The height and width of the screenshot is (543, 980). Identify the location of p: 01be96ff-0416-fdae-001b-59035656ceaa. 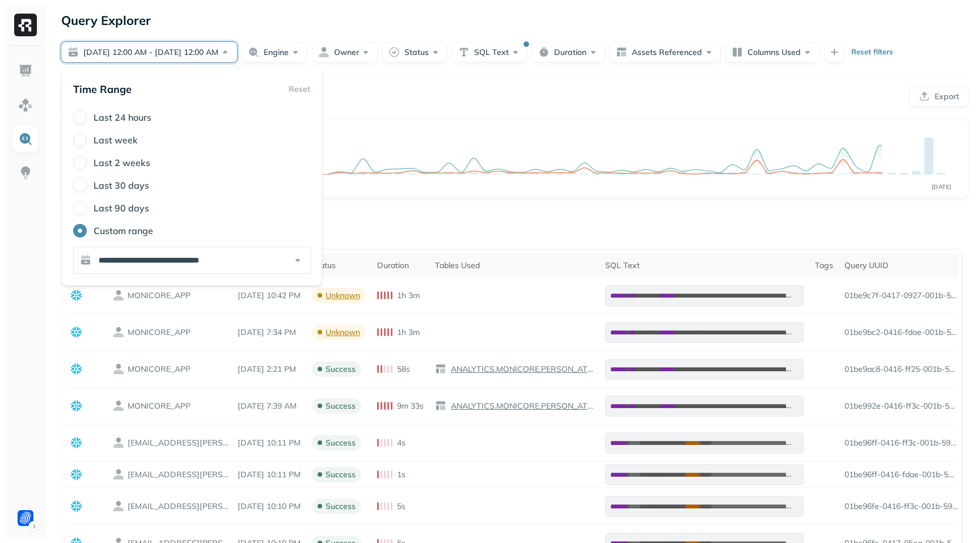
(902, 474).